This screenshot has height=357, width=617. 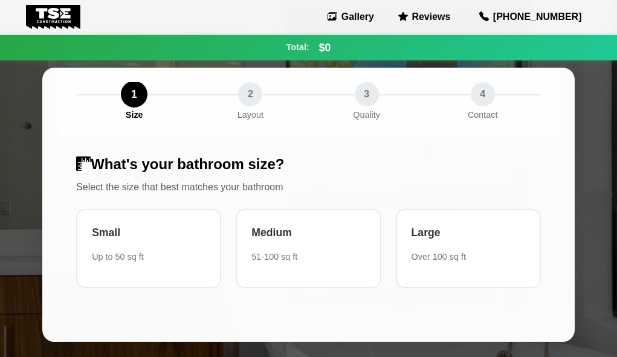 I want to click on div: 4, so click(x=483, y=94).